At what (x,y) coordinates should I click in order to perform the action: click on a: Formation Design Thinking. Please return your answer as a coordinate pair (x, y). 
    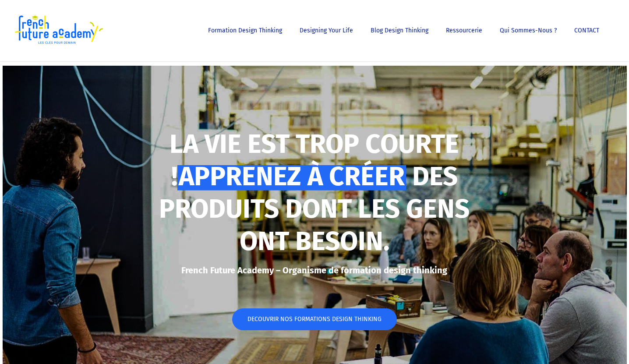
    Looking at the image, I should click on (245, 31).